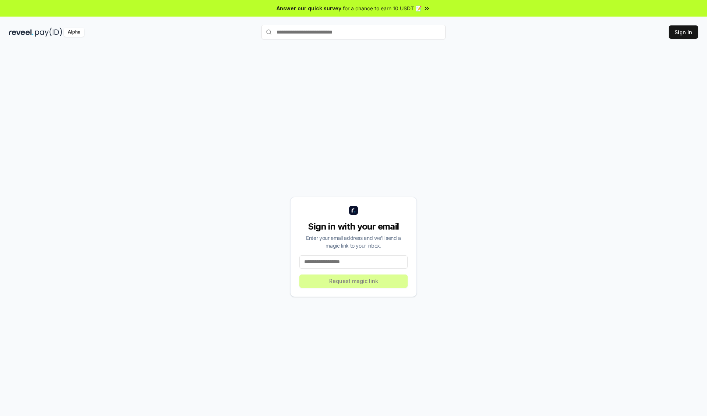 This screenshot has height=416, width=707. What do you see at coordinates (683, 32) in the screenshot?
I see `button: Sign In` at bounding box center [683, 32].